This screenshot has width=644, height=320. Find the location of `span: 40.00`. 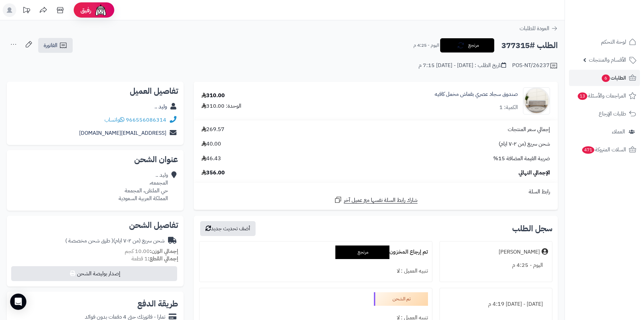

span: 40.00 is located at coordinates (212, 144).